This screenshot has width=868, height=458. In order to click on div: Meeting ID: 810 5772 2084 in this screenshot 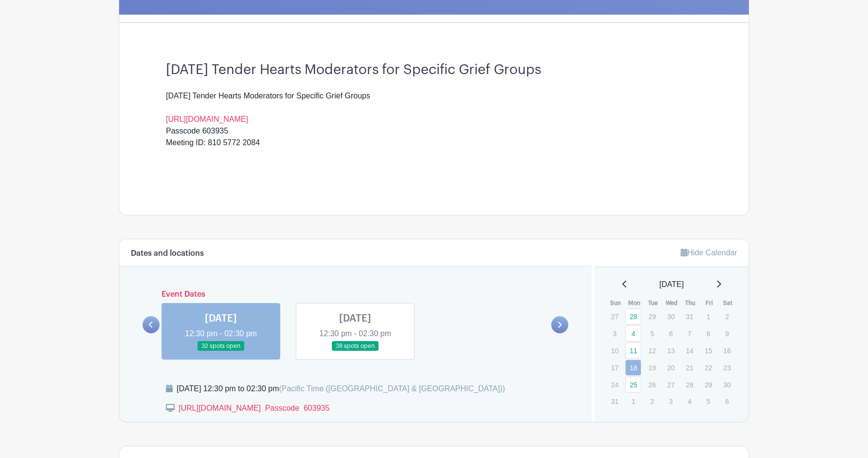, I will do `click(434, 148)`.